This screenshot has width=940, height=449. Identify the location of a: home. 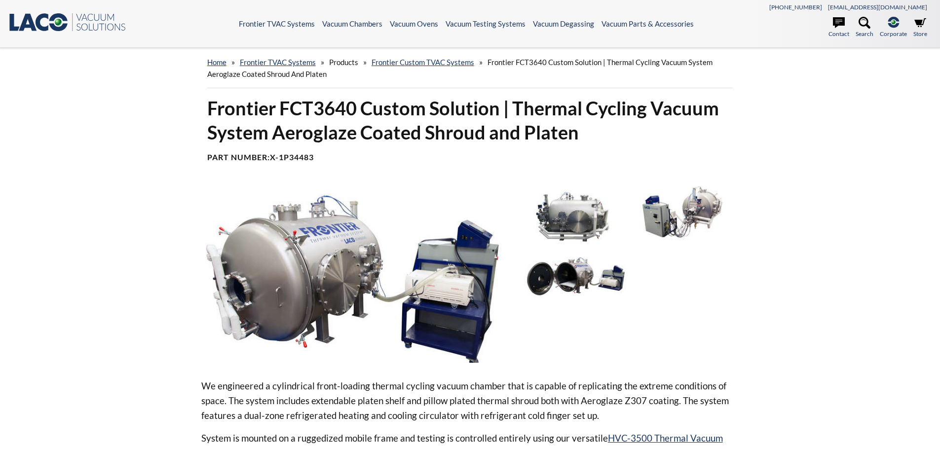
(217, 62).